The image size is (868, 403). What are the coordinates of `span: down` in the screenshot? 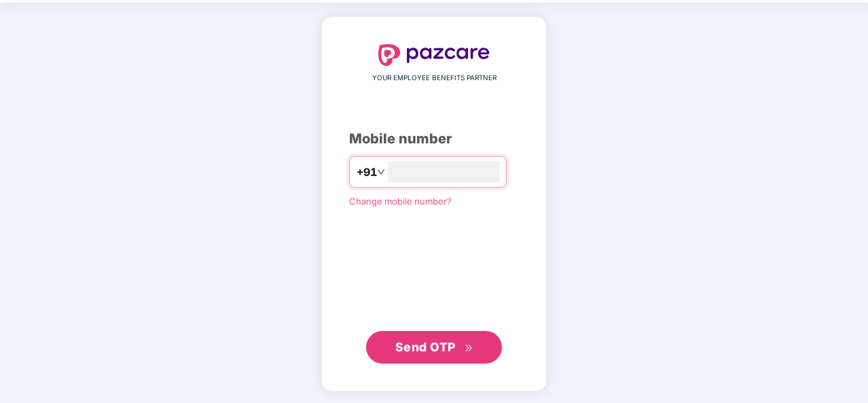 It's located at (381, 172).